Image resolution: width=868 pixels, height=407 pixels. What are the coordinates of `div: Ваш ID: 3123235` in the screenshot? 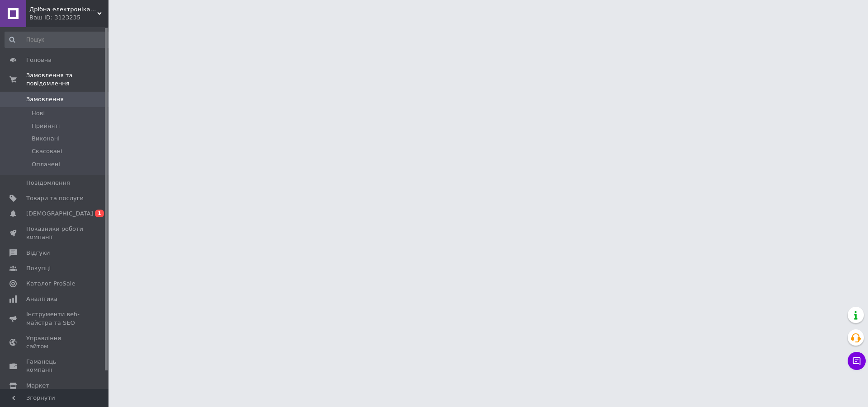 It's located at (68, 18).